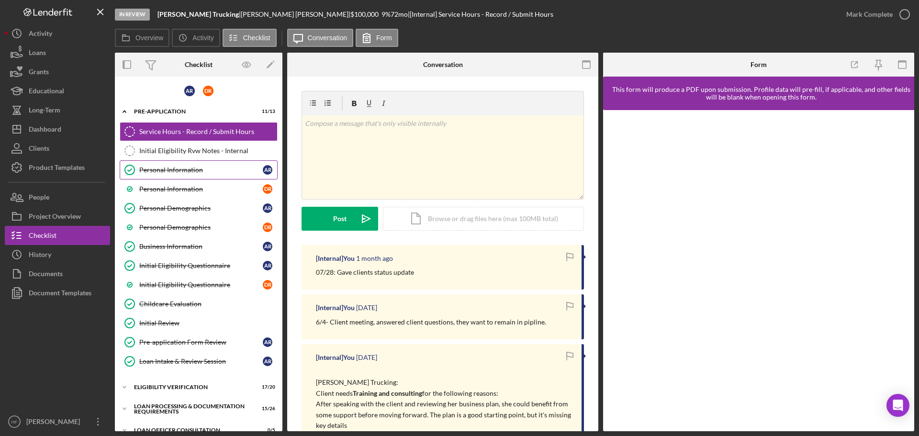 This screenshot has width=919, height=436. I want to click on a: Clients, so click(57, 148).